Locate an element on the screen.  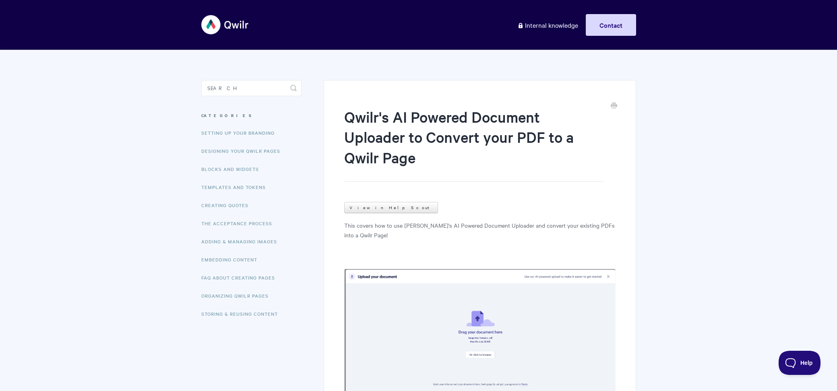
a: Designing Your Qwilr Pages is located at coordinates (244, 151).